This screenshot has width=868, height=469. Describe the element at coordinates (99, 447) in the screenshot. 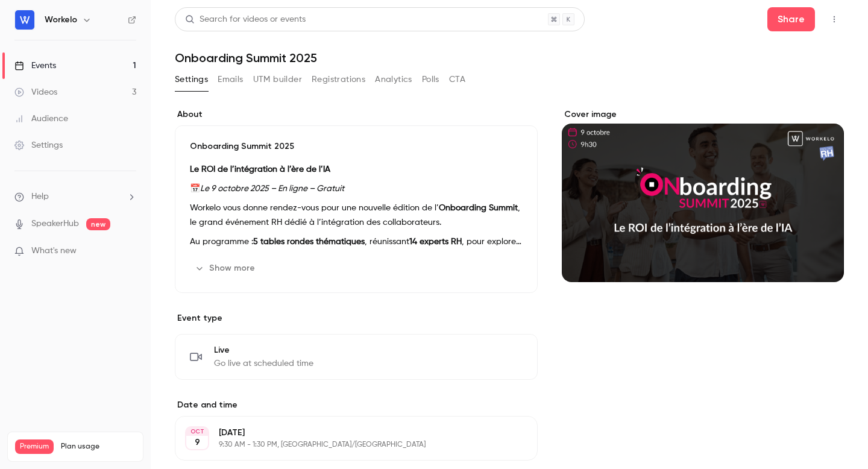

I see `span: Plan usage` at that location.